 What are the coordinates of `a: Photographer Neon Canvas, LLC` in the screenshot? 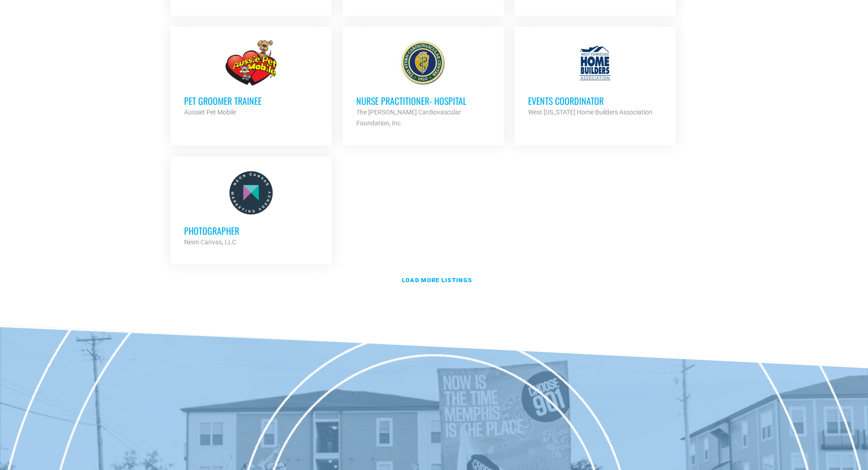 It's located at (251, 209).